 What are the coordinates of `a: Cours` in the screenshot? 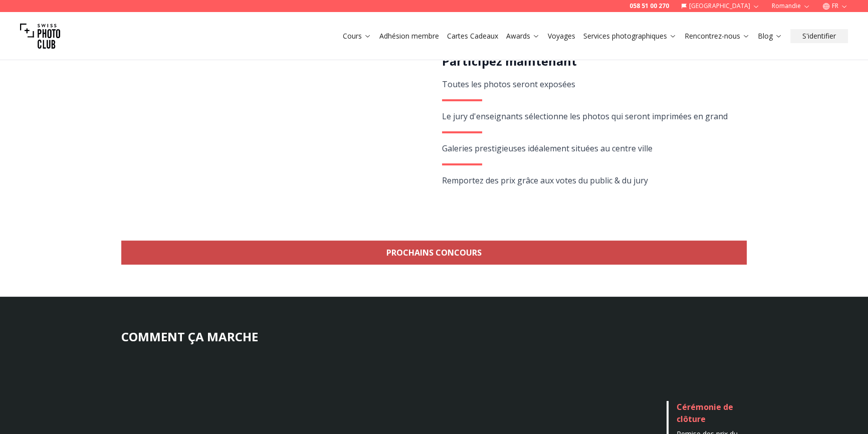 It's located at (357, 36).